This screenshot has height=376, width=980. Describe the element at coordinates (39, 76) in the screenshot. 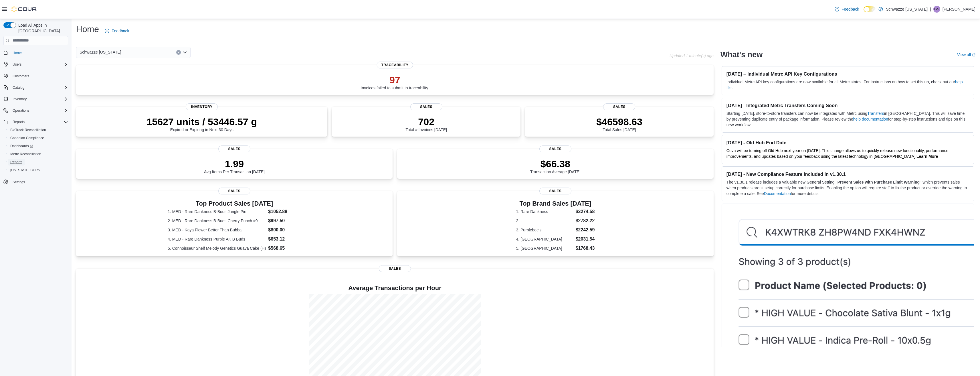

I see `span: Customers` at that location.